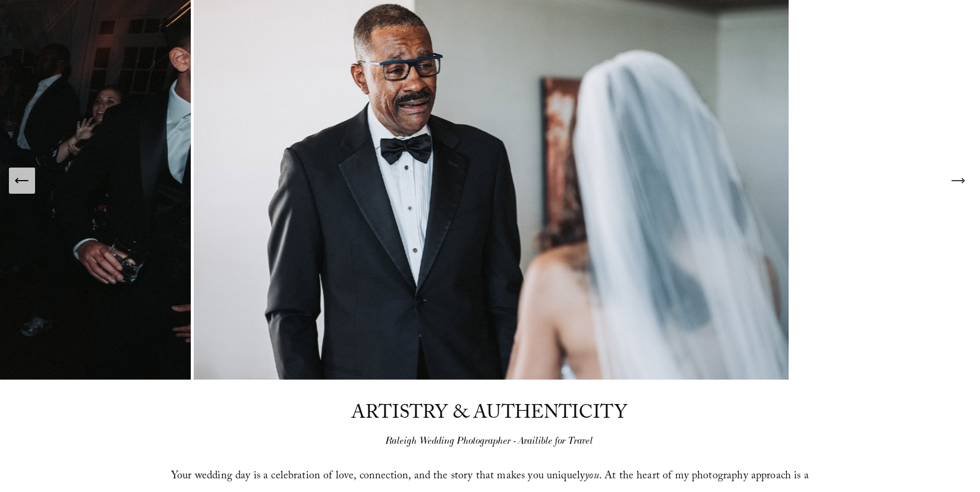  I want to click on button: Previous Slide, so click(22, 180).